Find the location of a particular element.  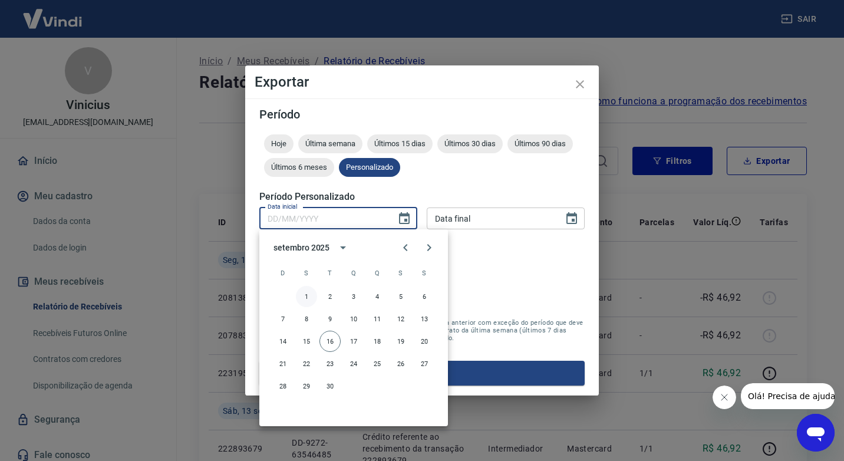

button: 9 is located at coordinates (330, 319).